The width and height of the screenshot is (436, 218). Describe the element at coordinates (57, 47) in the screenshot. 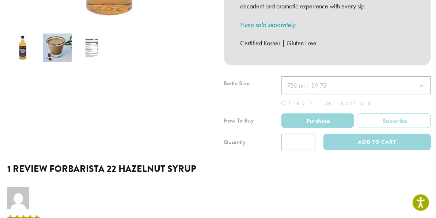

I see `img: Barista 22 Hazelnut Syrup - Image 2` at that location.